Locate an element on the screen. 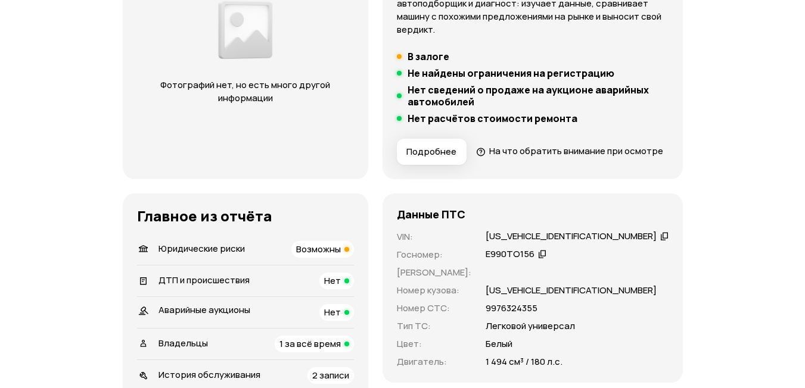 The height and width of the screenshot is (388, 805). h5: Нет расчётов стоимости ремонта is located at coordinates (492, 119).